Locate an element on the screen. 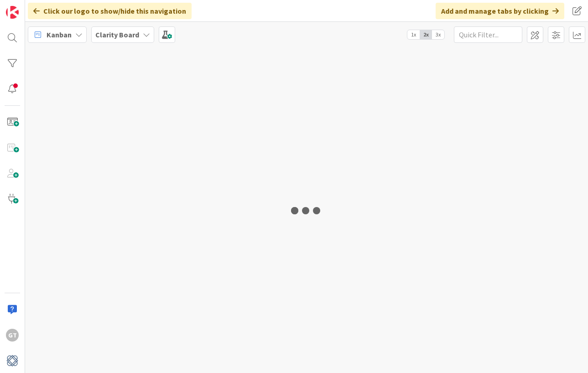 The height and width of the screenshot is (373, 588). div: Add and manage tabs by clicking is located at coordinates (500, 11).